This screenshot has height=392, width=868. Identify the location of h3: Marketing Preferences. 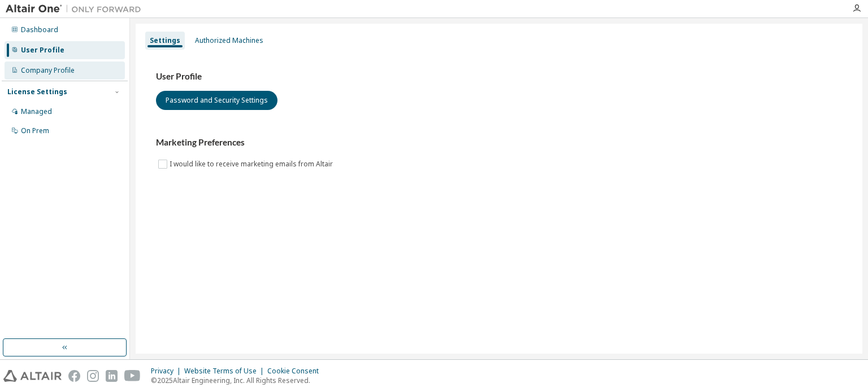
(499, 143).